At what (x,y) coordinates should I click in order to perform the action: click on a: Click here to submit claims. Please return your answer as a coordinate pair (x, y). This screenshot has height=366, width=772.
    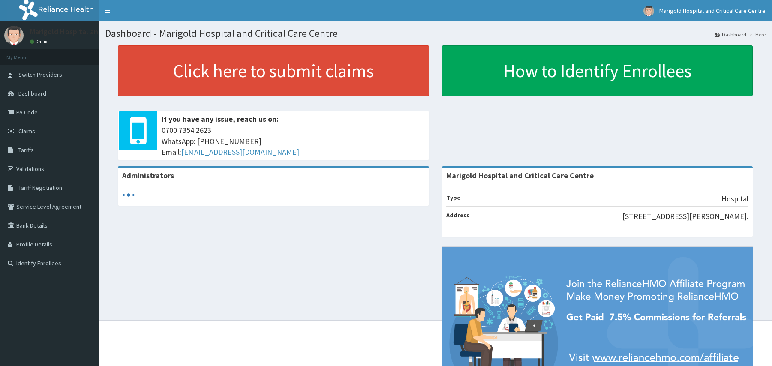
    Looking at the image, I should click on (274, 71).